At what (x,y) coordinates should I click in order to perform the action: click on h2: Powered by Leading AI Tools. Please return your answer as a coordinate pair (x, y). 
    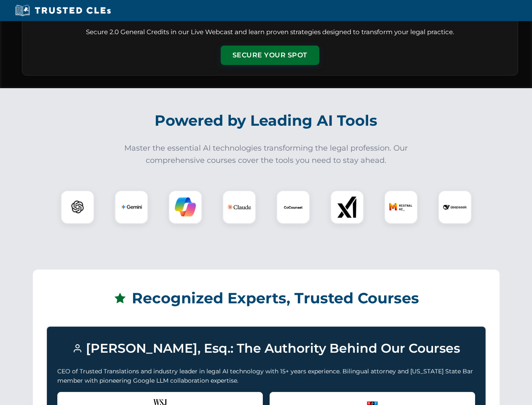
    Looking at the image, I should click on (266, 121).